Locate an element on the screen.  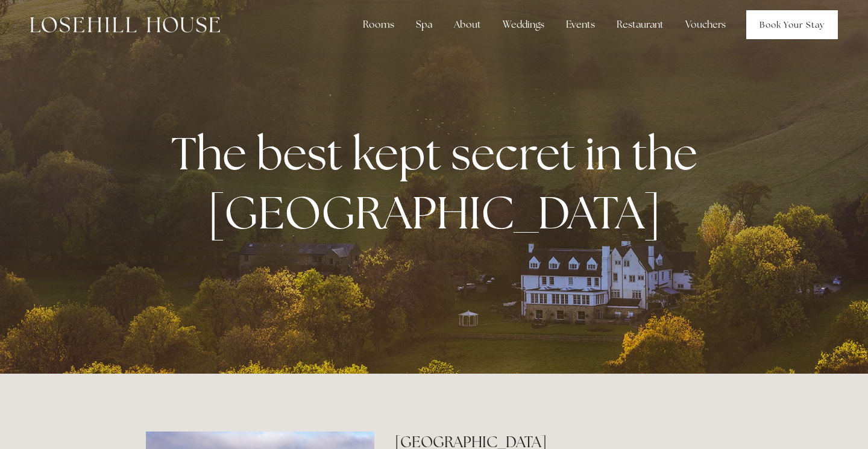
a: Vouchers is located at coordinates (705, 25).